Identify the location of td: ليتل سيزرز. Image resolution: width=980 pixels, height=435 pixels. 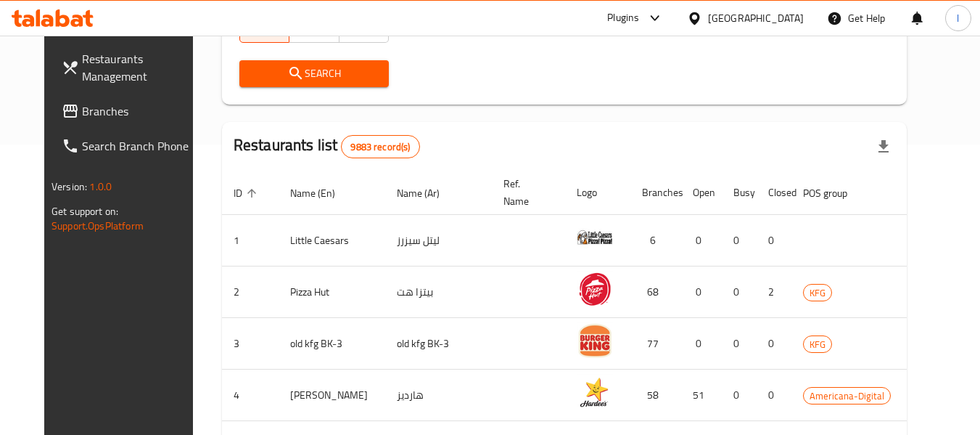
(438, 241).